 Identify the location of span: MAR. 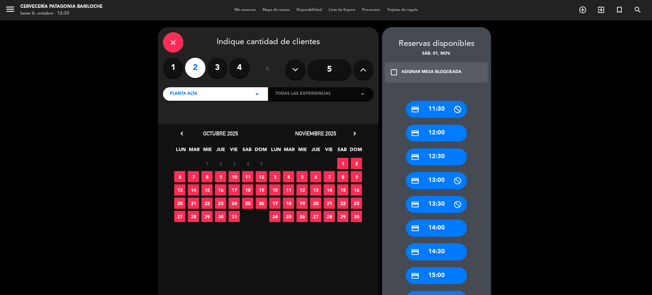
(289, 151).